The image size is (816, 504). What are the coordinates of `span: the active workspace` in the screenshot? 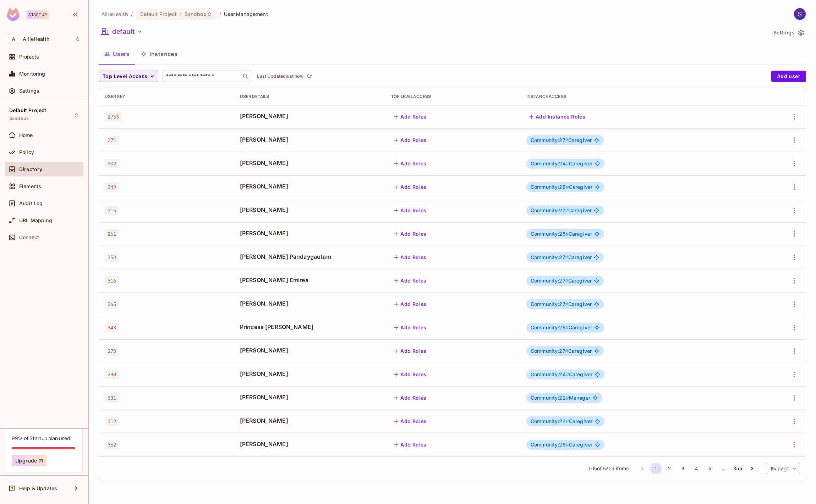 It's located at (115, 14).